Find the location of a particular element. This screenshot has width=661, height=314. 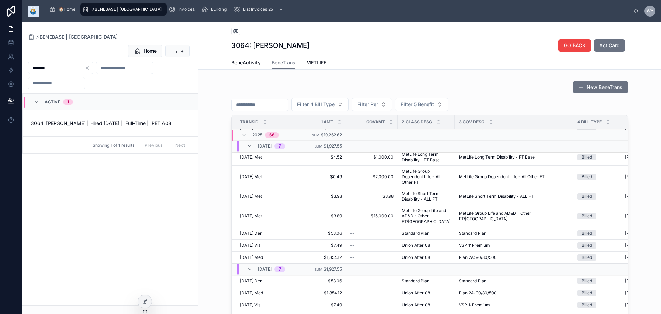

span: 1 Amt is located at coordinates (327, 122).